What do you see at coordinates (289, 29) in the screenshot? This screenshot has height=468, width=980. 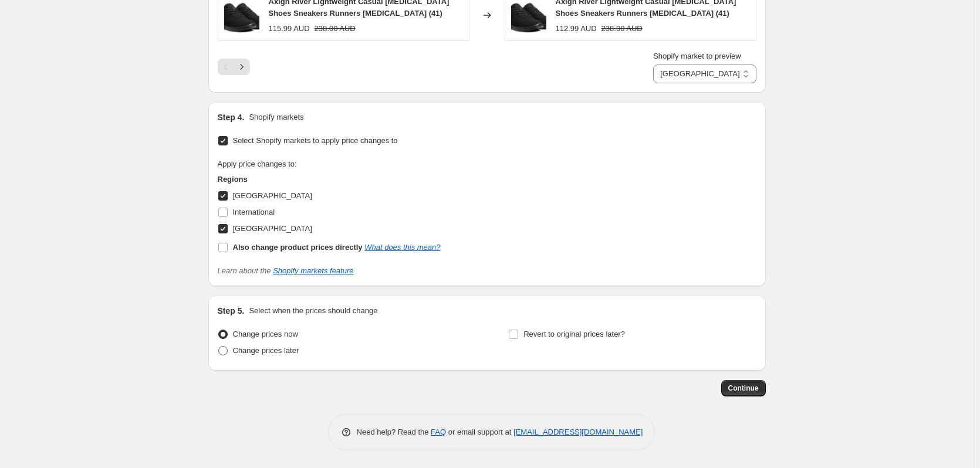 I see `div: 115.99 AUD` at bounding box center [289, 29].